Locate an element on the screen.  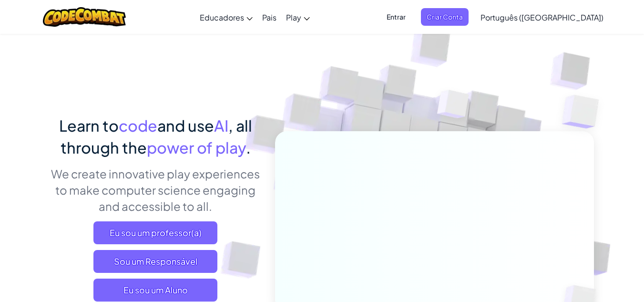
span: Educadores is located at coordinates (221, 17).